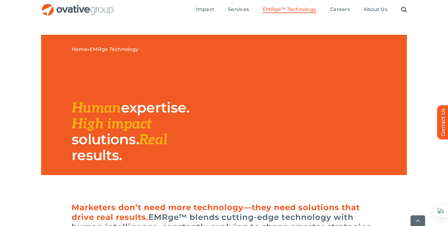 This screenshot has width=448, height=226. I want to click on a: Impact, so click(205, 10).